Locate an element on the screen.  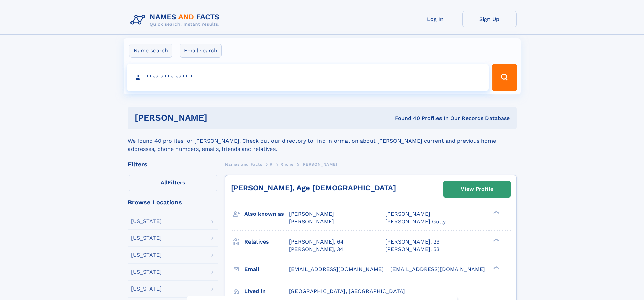
button: Search Button is located at coordinates (505, 77).